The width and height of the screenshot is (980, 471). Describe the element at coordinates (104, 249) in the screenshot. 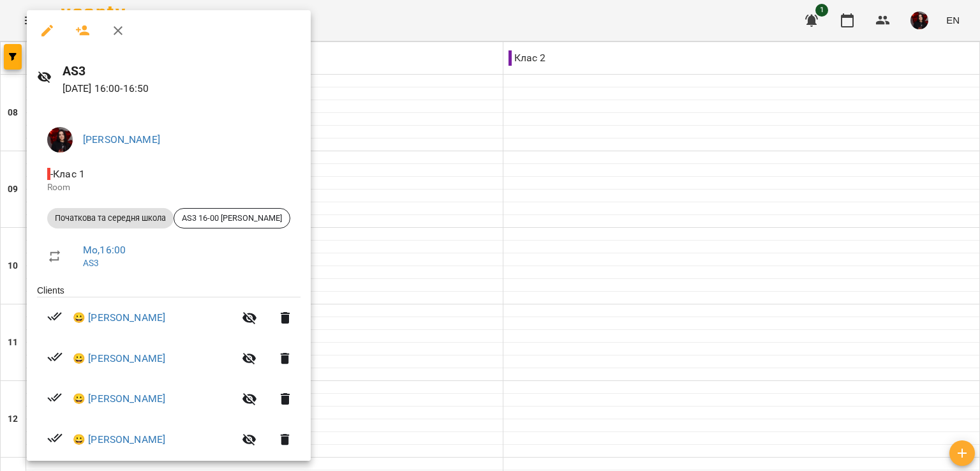

I see `a: Mo , 16:00` at that location.